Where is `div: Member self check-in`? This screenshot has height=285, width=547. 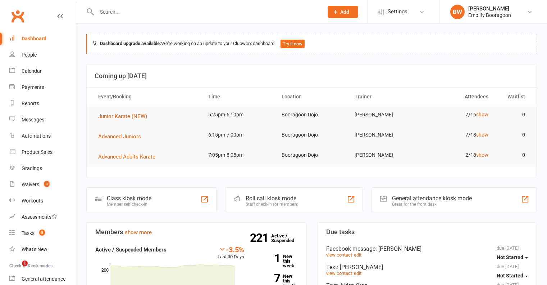
div: Member self check-in is located at coordinates (129, 204).